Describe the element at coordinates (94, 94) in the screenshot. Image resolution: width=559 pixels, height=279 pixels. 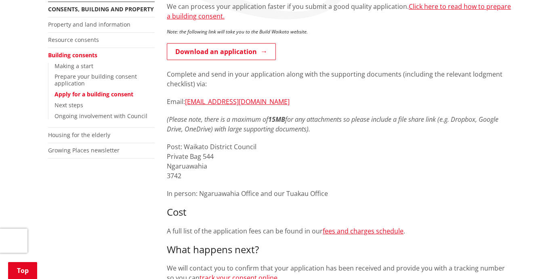
I see `a: Apply for a building consent` at that location.